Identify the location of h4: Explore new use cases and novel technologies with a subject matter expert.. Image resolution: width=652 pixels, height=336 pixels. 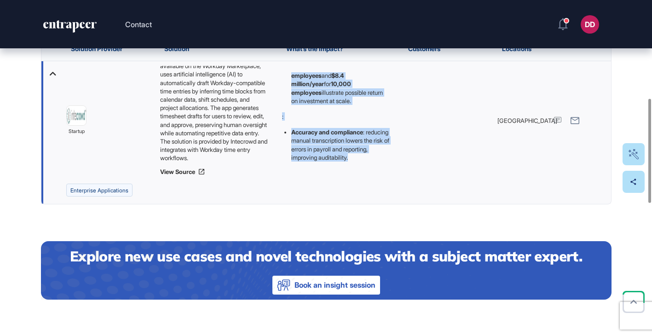
(326, 256).